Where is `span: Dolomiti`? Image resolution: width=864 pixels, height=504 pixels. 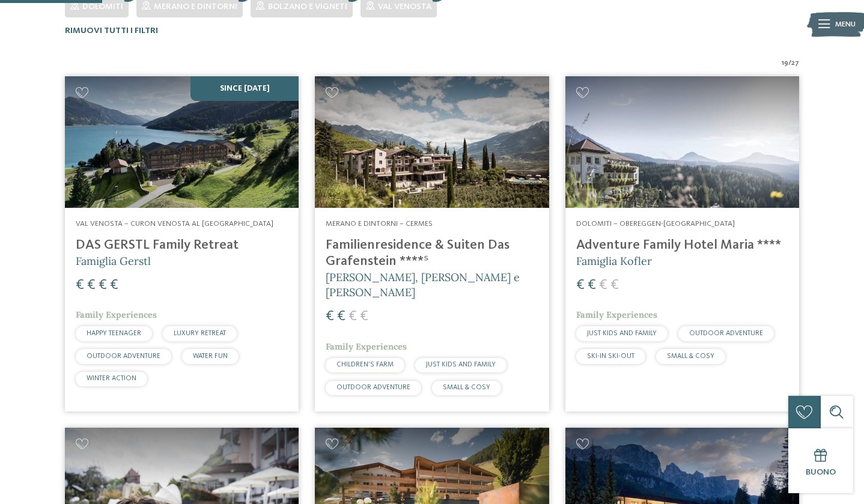
span: Dolomiti is located at coordinates (103, 6).